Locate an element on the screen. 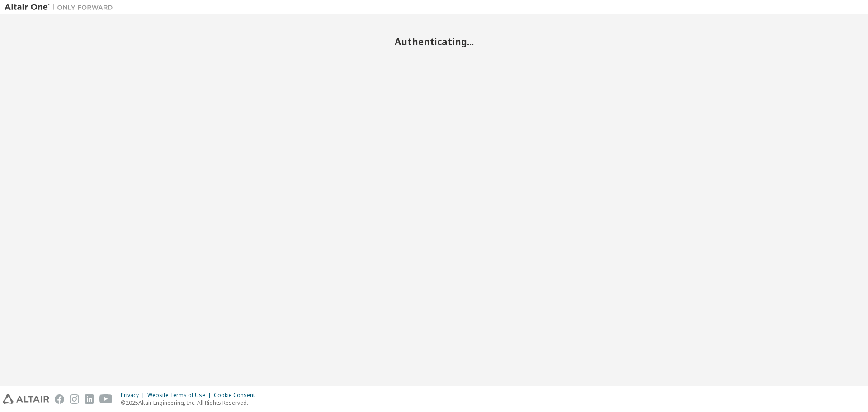 The height and width of the screenshot is (412, 868). div: Website Terms of Use is located at coordinates (181, 396).